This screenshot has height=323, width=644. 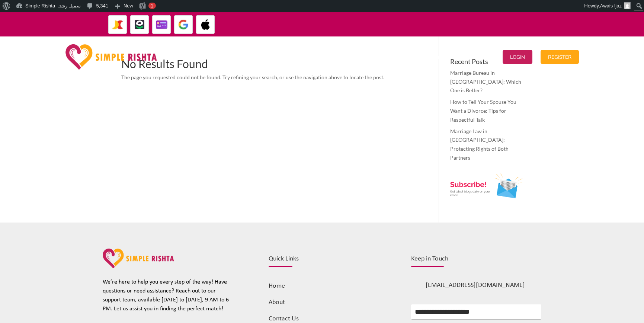 What do you see at coordinates (611, 5) in the screenshot?
I see `span: Awais Ijaz` at bounding box center [611, 5].